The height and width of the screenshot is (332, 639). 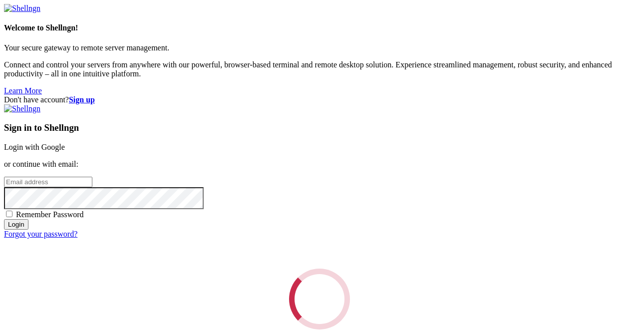 I want to click on p: Connect and control your servers from anywhere with our powerful, browser-based terminal and remo..., so click(x=320, y=69).